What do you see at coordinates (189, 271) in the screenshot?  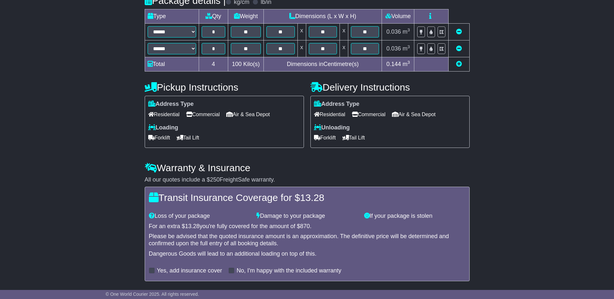 I see `label: Yes, add insurance cover` at bounding box center [189, 271].